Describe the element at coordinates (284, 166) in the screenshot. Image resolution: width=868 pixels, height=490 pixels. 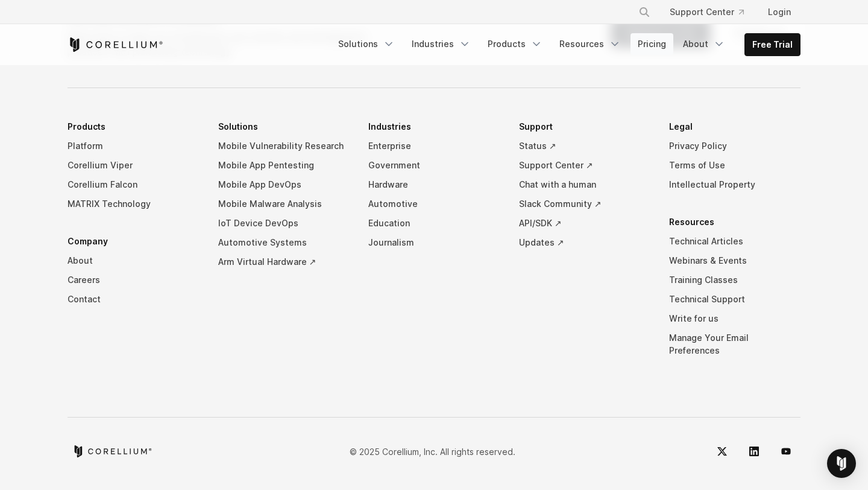
I see `a: Mobile App Pentesting` at that location.